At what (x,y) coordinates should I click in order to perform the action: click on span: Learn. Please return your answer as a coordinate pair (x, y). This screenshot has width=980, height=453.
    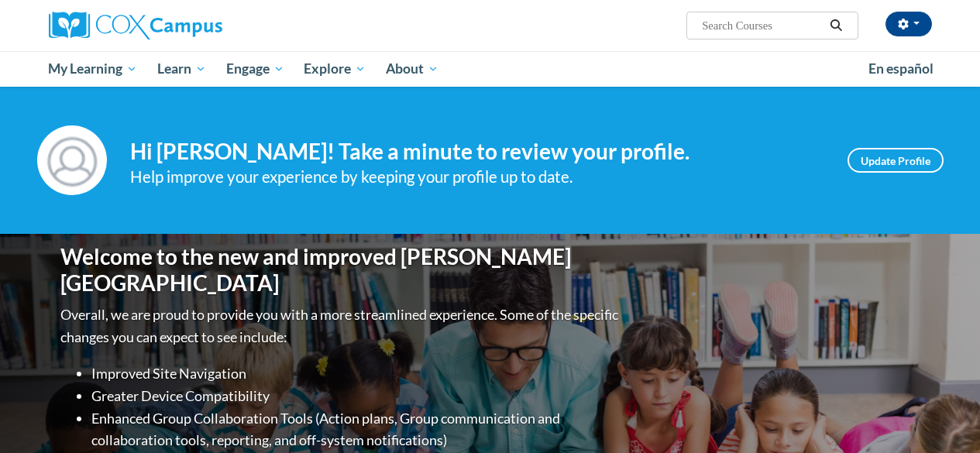
    Looking at the image, I should click on (181, 69).